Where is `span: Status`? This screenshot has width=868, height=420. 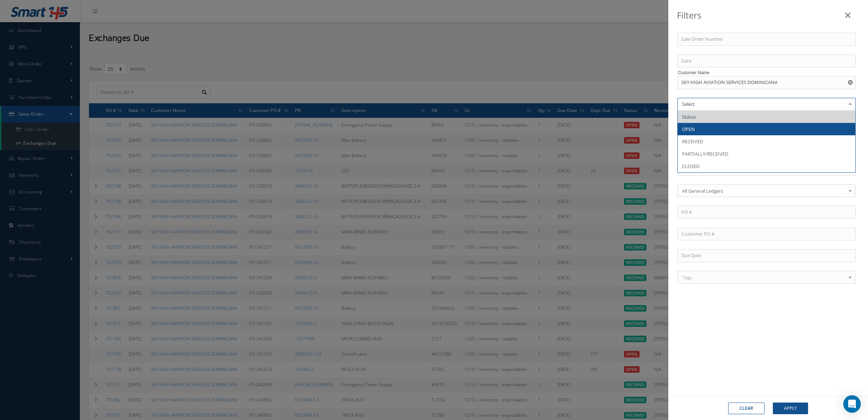
span: Status is located at coordinates (689, 117).